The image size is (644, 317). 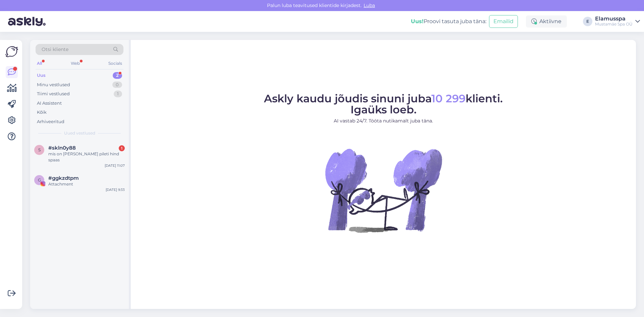 What do you see at coordinates (614, 19) in the screenshot?
I see `div: Elamusspa` at bounding box center [614, 19].